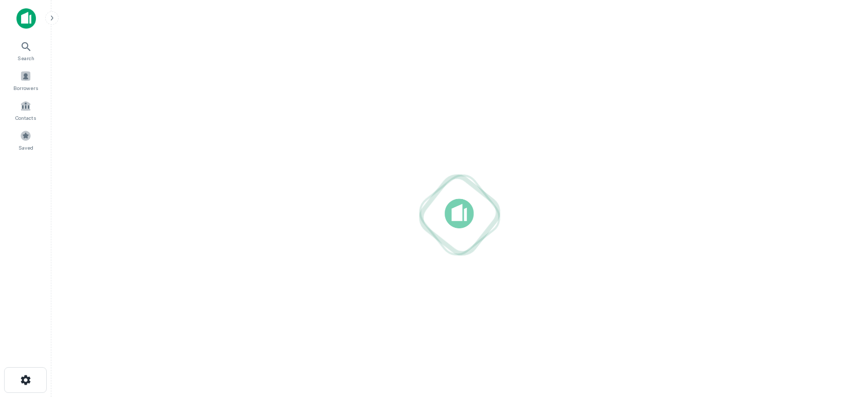 The image size is (868, 397). What do you see at coordinates (26, 58) in the screenshot?
I see `span: Search` at bounding box center [26, 58].